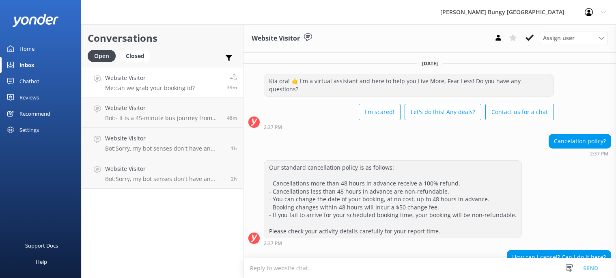 The width and height of the screenshot is (616, 278). Describe the element at coordinates (137, 56) in the screenshot. I see `a: Closed` at that location.